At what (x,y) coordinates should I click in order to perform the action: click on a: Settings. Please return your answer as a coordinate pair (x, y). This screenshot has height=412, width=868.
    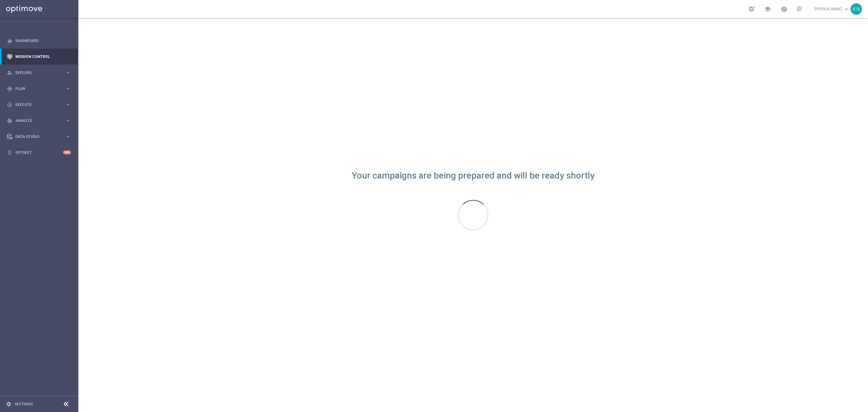
    Looking at the image, I should click on (24, 404).